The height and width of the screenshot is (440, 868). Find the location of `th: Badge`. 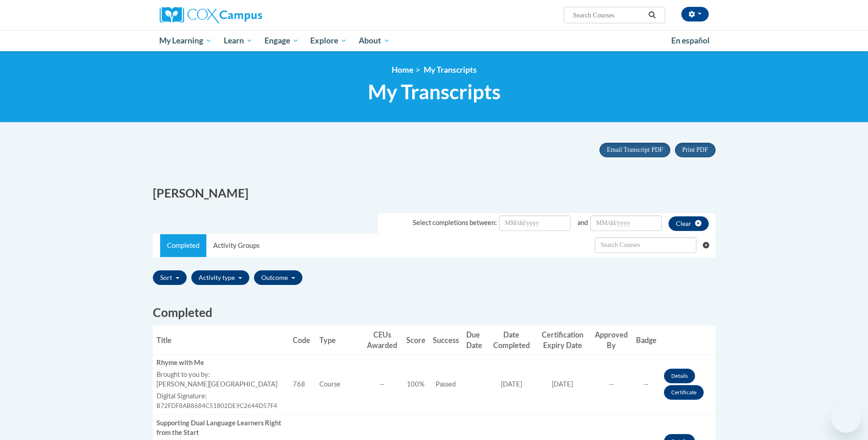

th: Badge is located at coordinates (646, 340).